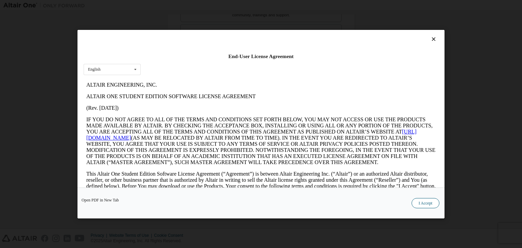  I want to click on p: ALTAIR ONE STUDENT EDITION SOFTWARE LICENSE AGREEMENT, so click(178, 17).